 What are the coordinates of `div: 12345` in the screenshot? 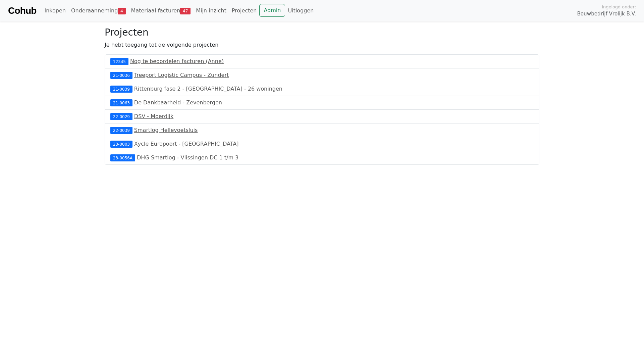 It's located at (119, 62).